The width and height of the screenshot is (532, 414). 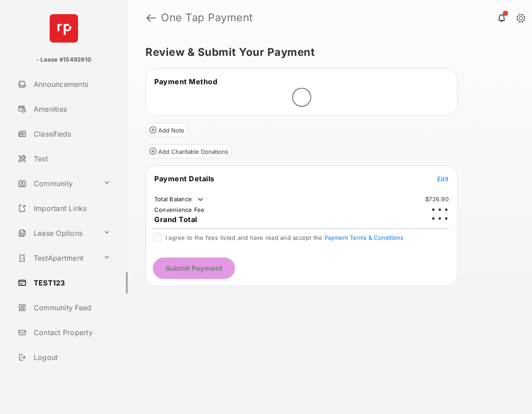 I want to click on button: Edit, so click(x=443, y=179).